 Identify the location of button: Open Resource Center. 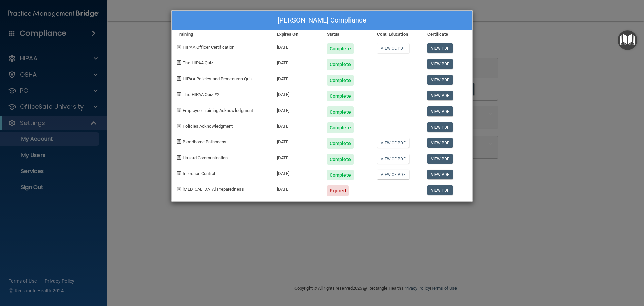
(628, 40).